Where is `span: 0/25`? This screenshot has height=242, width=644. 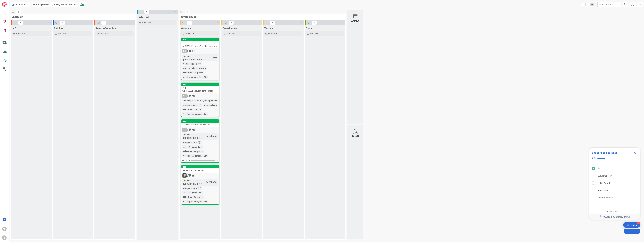 span: 0/25 is located at coordinates (188, 160).